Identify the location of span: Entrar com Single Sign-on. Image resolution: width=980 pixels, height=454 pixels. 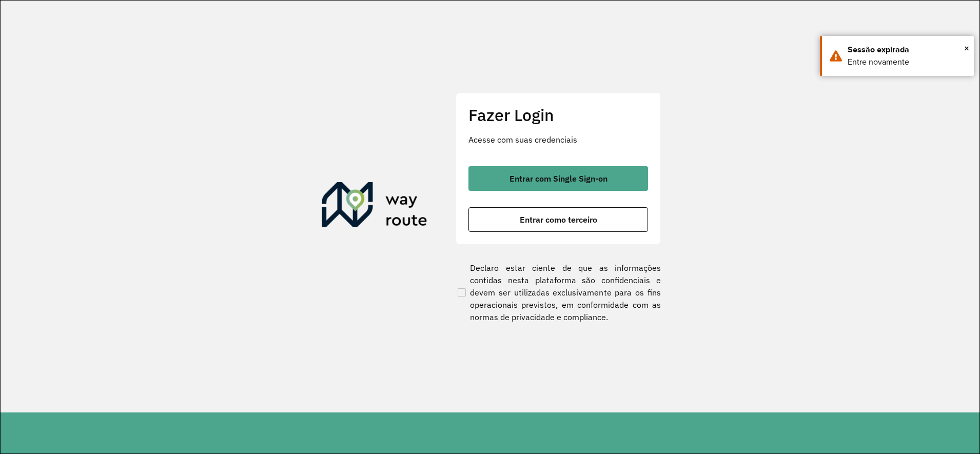
(558, 179).